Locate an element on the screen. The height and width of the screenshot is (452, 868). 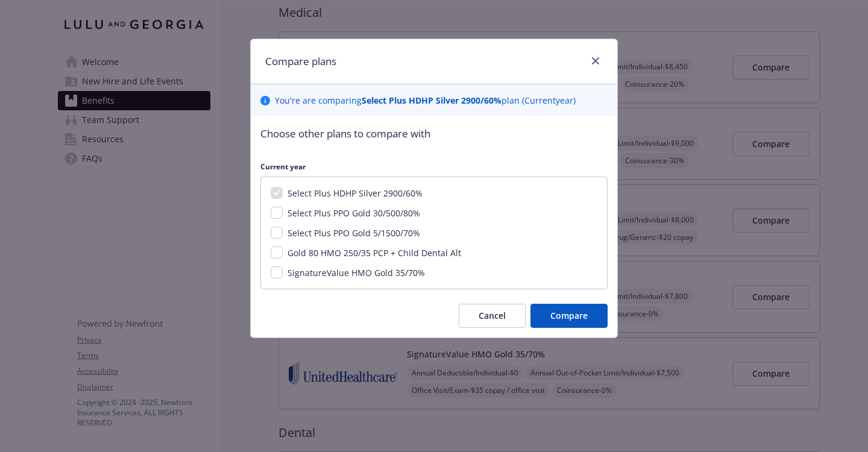
p: You ' re are comparing plan ( Current year) is located at coordinates (425, 100).